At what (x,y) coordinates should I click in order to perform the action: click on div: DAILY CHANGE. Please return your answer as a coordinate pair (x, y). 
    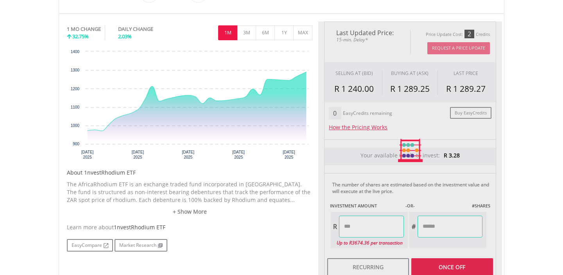
    Looking at the image, I should click on (149, 29).